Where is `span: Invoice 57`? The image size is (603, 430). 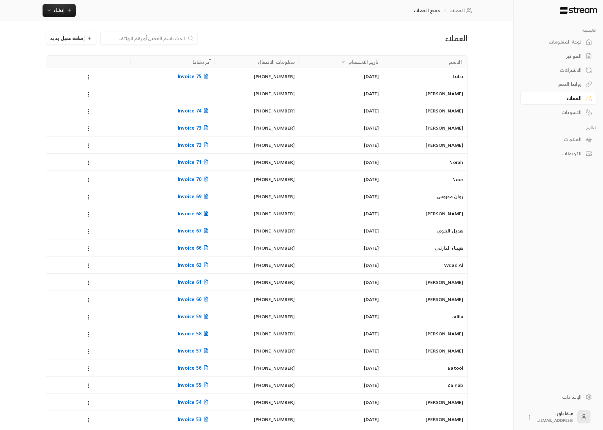 span: Invoice 57 is located at coordinates (194, 351).